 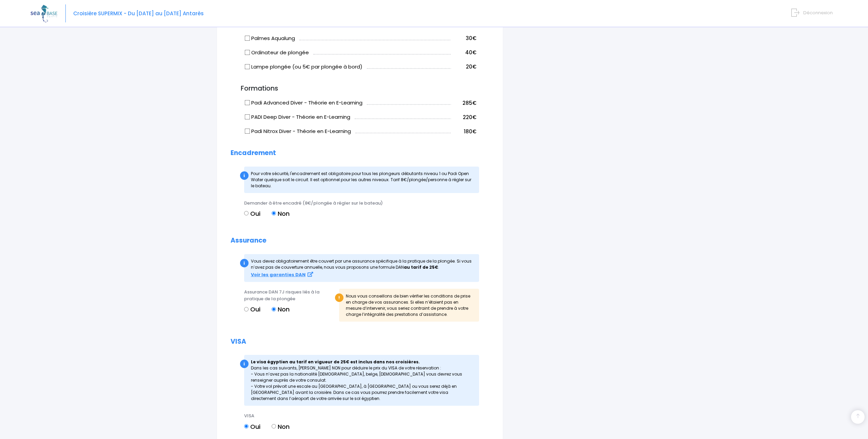 What do you see at coordinates (270, 39) in the screenshot?
I see `label: Palmes Aqualung` at bounding box center [270, 39].